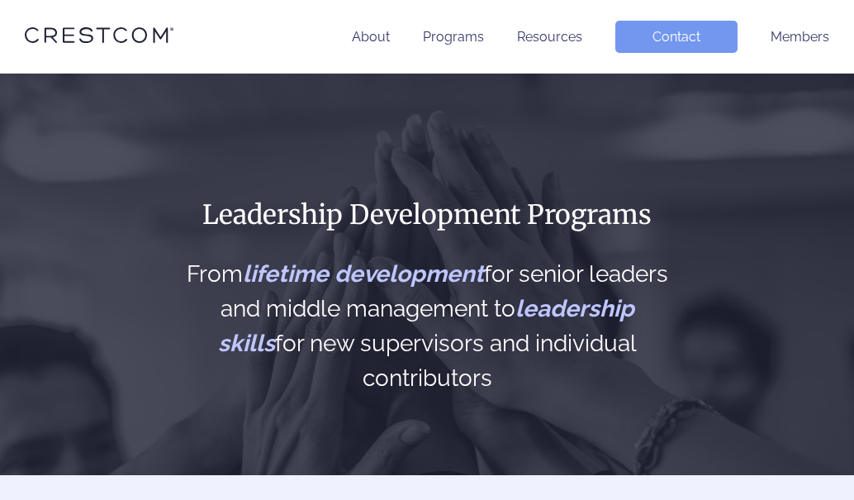 This screenshot has height=500, width=854. Describe the element at coordinates (426, 325) in the screenshot. I see `span: leadership skills` at that location.